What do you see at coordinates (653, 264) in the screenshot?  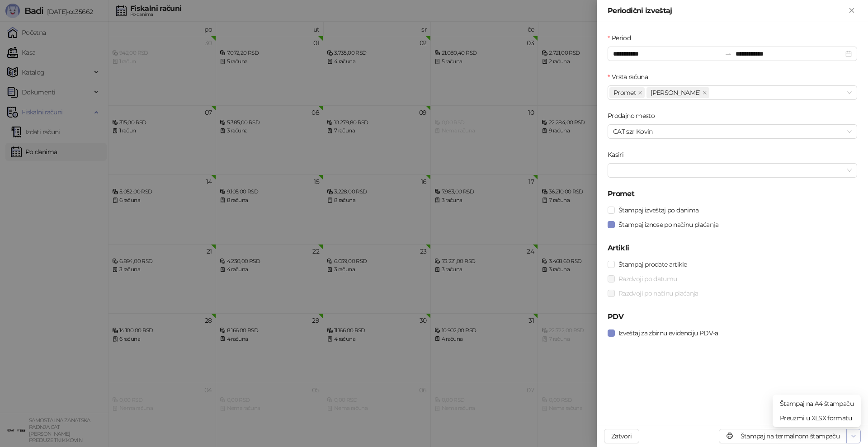 I see `span: Štampaj prodate artikle` at bounding box center [653, 264].